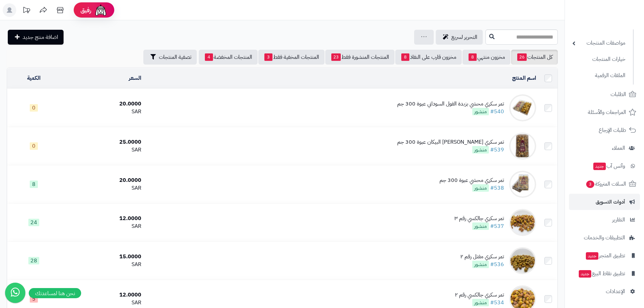 This screenshot has height=308, width=644. I want to click on a: مخزون قارب على النفاذ8, so click(428, 57).